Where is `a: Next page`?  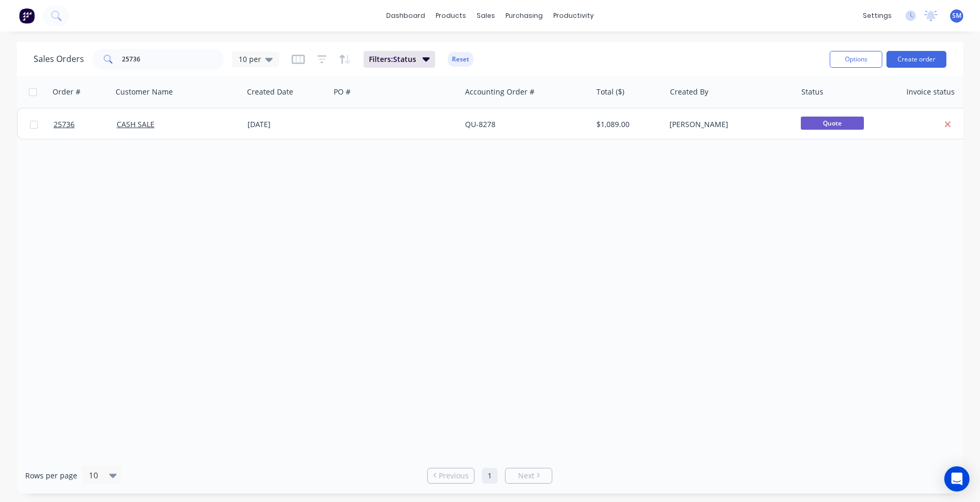 a: Next page is located at coordinates (529, 476).